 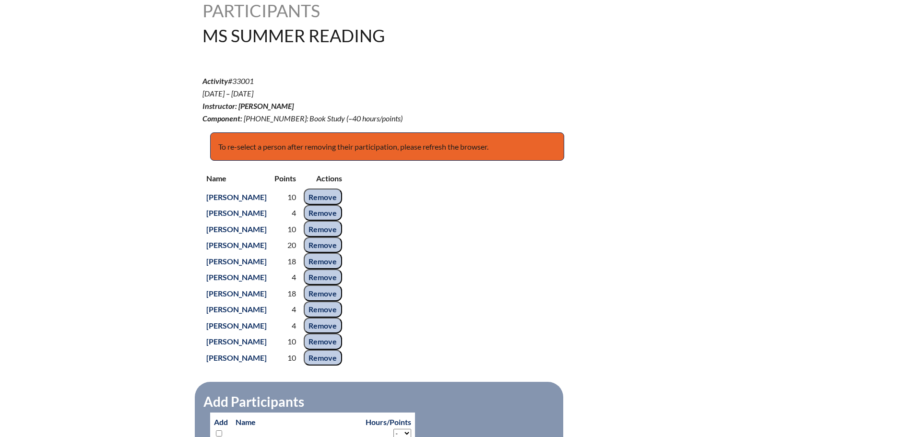 I want to click on h1: MS Summer Reading, so click(x=360, y=36).